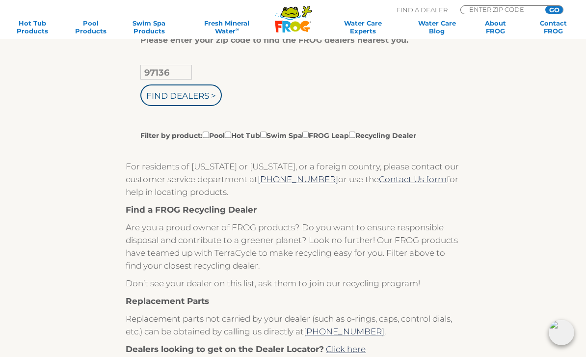  I want to click on input: Find Dealers >, so click(181, 95).